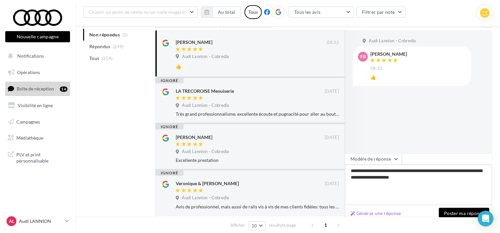  What do you see at coordinates (28, 121) in the screenshot?
I see `span: Campagnes` at bounding box center [28, 121].